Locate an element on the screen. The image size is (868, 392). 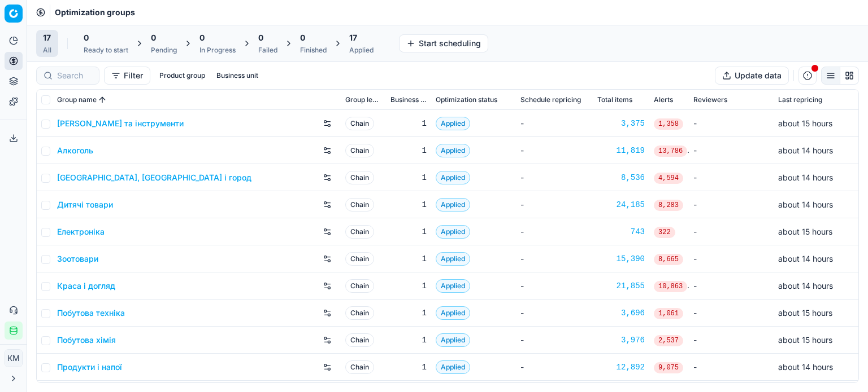
a: Побутова техніка is located at coordinates (91, 314).